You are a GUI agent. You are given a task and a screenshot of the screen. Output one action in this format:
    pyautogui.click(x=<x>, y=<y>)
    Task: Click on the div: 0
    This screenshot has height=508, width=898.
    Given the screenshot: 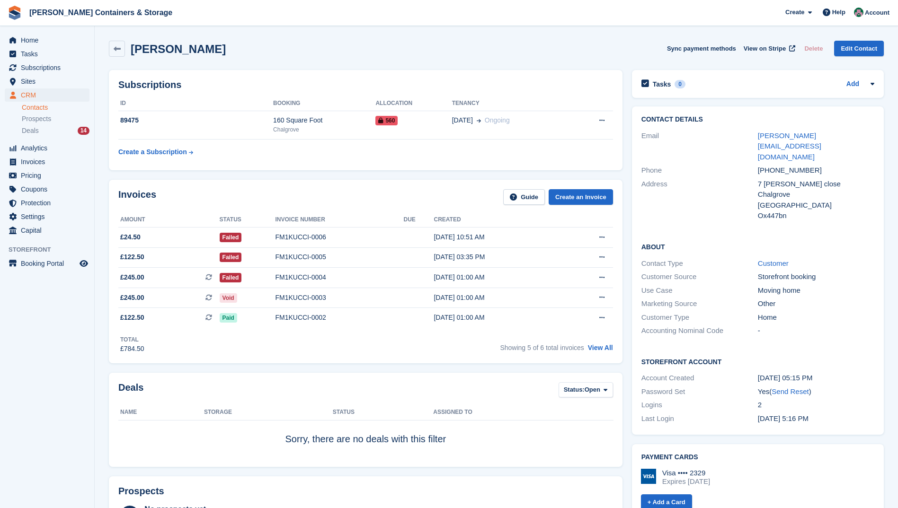 What is the action you would take?
    pyautogui.click(x=679, y=84)
    